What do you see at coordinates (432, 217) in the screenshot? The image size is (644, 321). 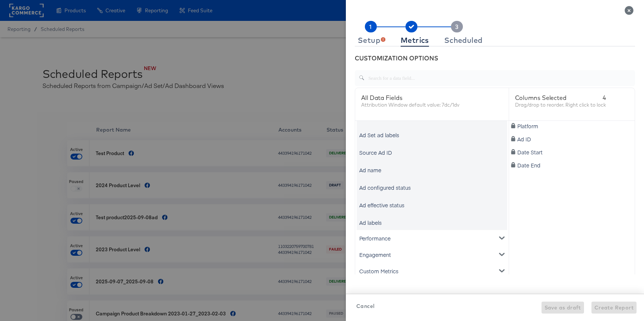 I see `div: metrics-list` at bounding box center [432, 217].